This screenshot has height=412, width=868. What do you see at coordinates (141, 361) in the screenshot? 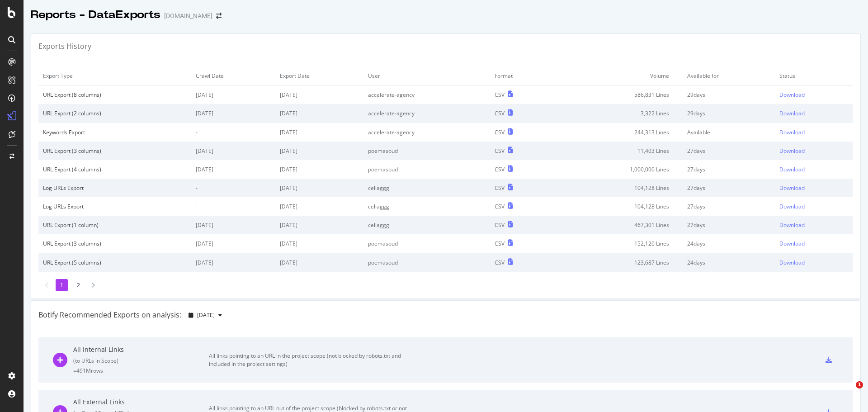
I see `div: ( to URLs in Scope )` at bounding box center [141, 361].